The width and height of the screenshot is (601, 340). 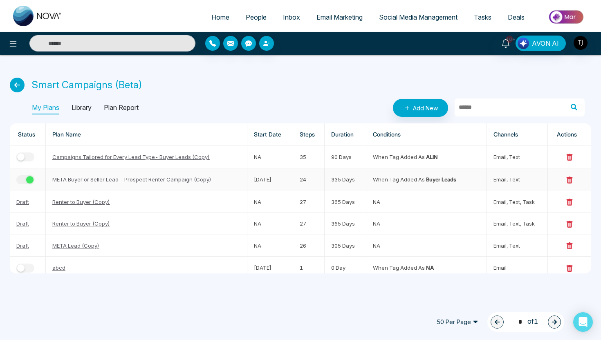 What do you see at coordinates (309, 180) in the screenshot?
I see `td: 24` at bounding box center [309, 180].